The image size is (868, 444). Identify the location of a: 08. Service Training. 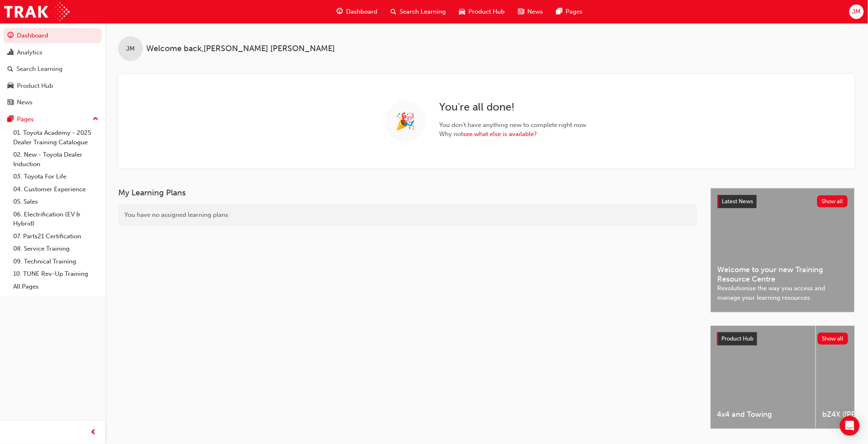
(56, 248).